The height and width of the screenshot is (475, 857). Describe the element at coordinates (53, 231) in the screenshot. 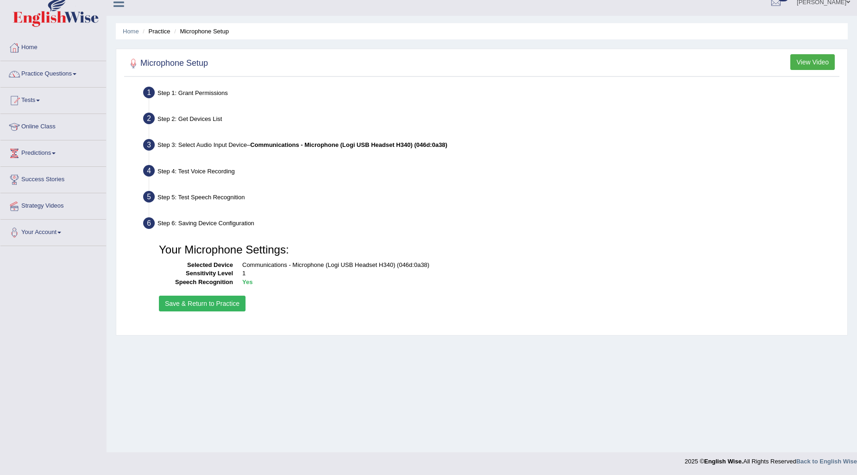

I see `a: Your Account` at that location.